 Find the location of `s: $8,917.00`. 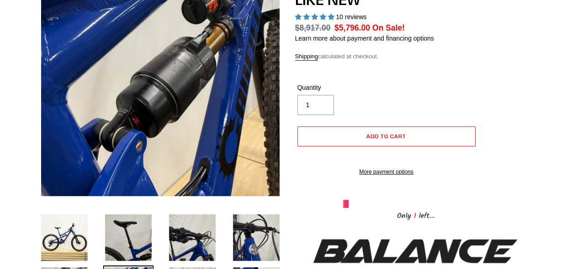

s: $8,917.00 is located at coordinates (313, 28).